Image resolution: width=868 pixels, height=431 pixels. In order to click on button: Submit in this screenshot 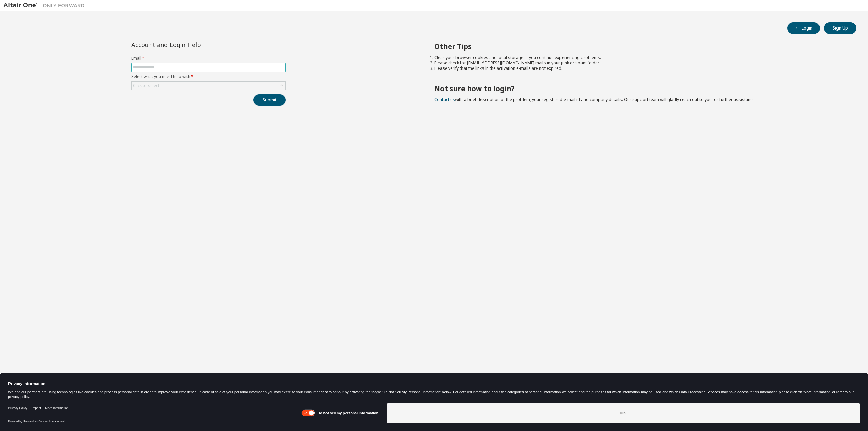, I will do `click(270, 100)`.